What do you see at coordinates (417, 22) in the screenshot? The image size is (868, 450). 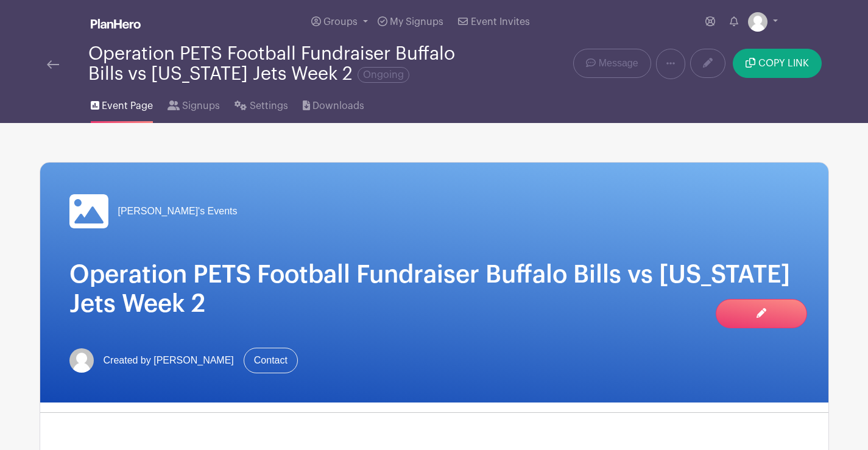 I see `span: My Signups` at bounding box center [417, 22].